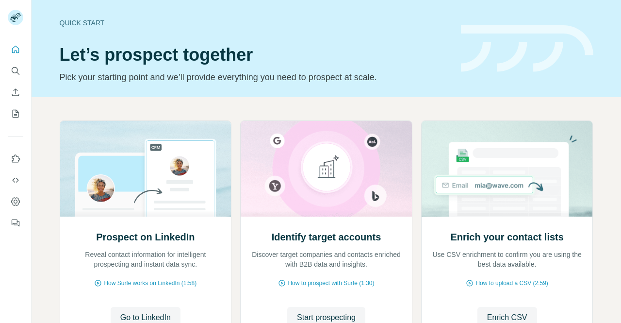  I want to click on button: My lists, so click(16, 114).